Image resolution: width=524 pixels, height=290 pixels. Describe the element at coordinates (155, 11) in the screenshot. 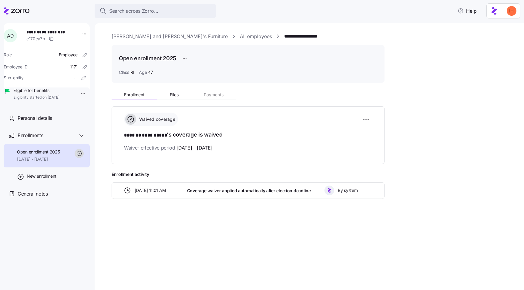

I see `button: Search across Zorro...` at that location.